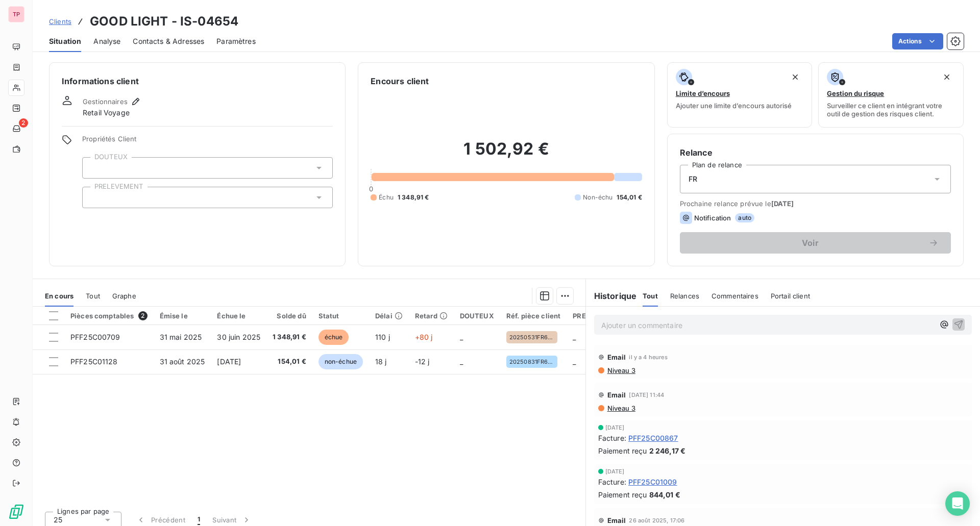 The height and width of the screenshot is (526, 980). I want to click on span: 30 juin 2025, so click(239, 336).